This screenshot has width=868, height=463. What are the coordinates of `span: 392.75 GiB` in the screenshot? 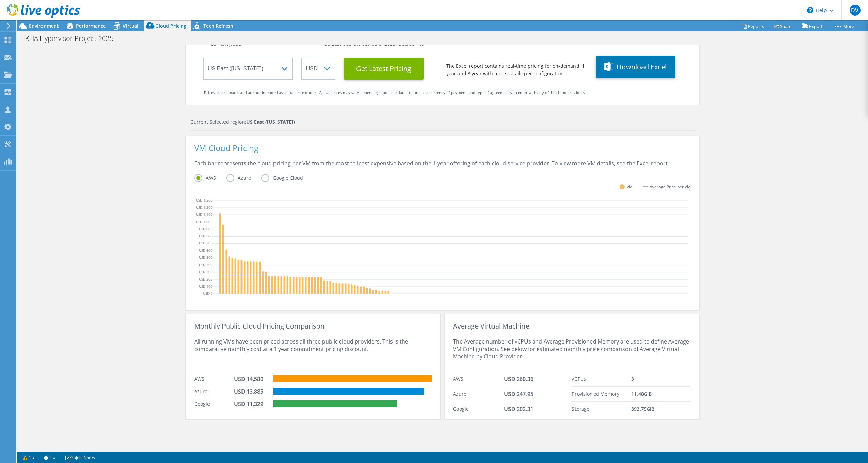 It's located at (643, 408).